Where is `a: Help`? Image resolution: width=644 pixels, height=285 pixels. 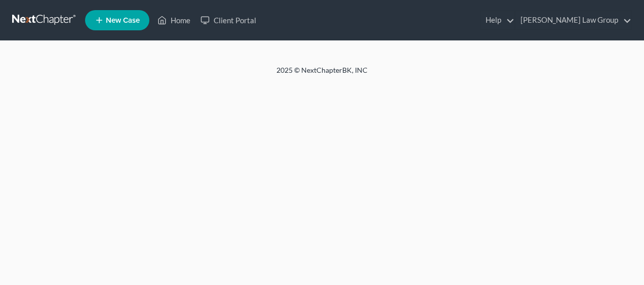
a: Help is located at coordinates (497, 21).